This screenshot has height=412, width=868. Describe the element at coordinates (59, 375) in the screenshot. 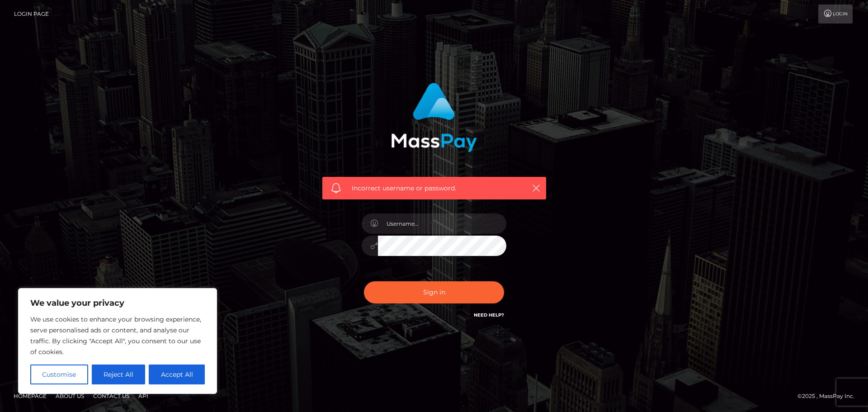

I see `button: Customise` at that location.